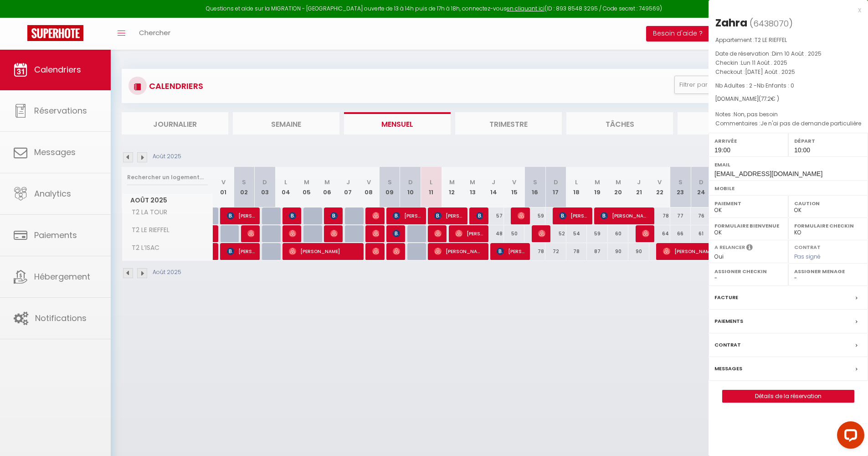  Describe the element at coordinates (771, 24) in the screenshot. I see `span: 6438070` at that location.